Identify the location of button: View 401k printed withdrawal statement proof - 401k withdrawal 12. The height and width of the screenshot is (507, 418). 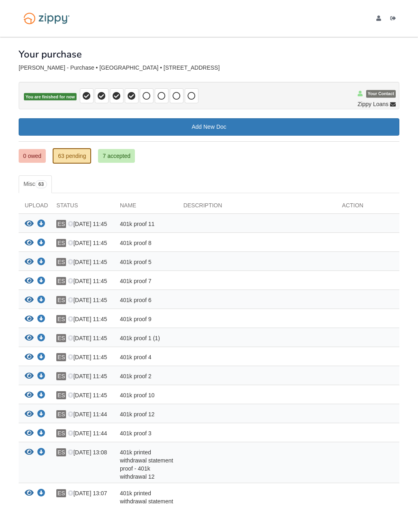
(29, 452).